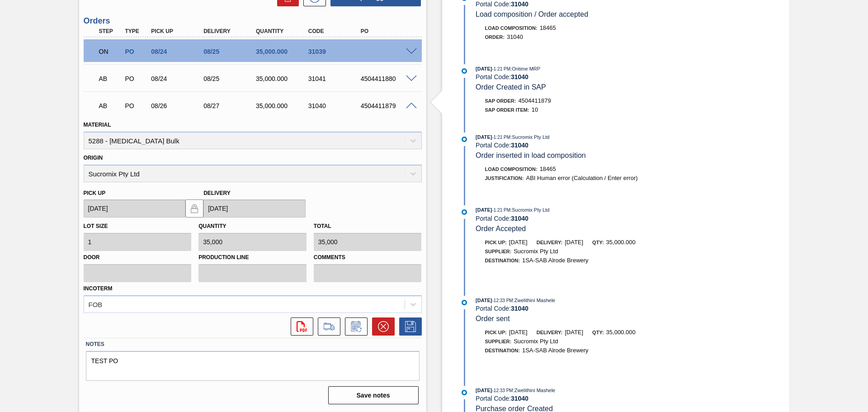  What do you see at coordinates (354, 326) in the screenshot?
I see `div: Inform order change` at bounding box center [354, 326].